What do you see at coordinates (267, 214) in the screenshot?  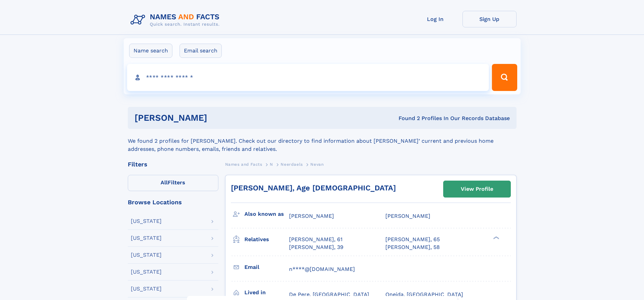 I see `h3: Also known as` at bounding box center [267, 214].